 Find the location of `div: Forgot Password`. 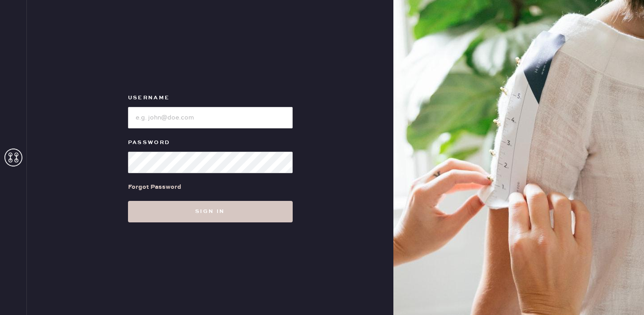

div: Forgot Password is located at coordinates (154, 187).